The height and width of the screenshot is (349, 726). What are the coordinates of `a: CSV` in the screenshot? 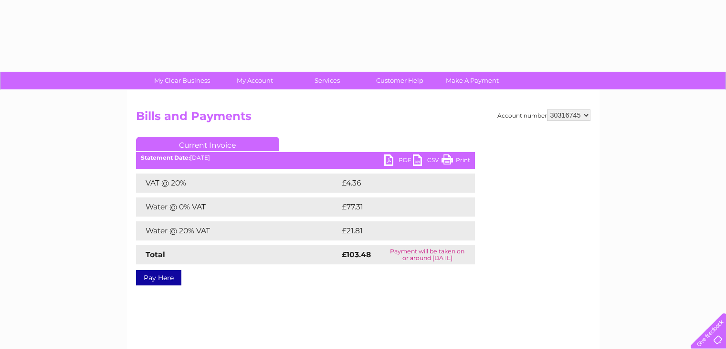 It's located at (427, 161).